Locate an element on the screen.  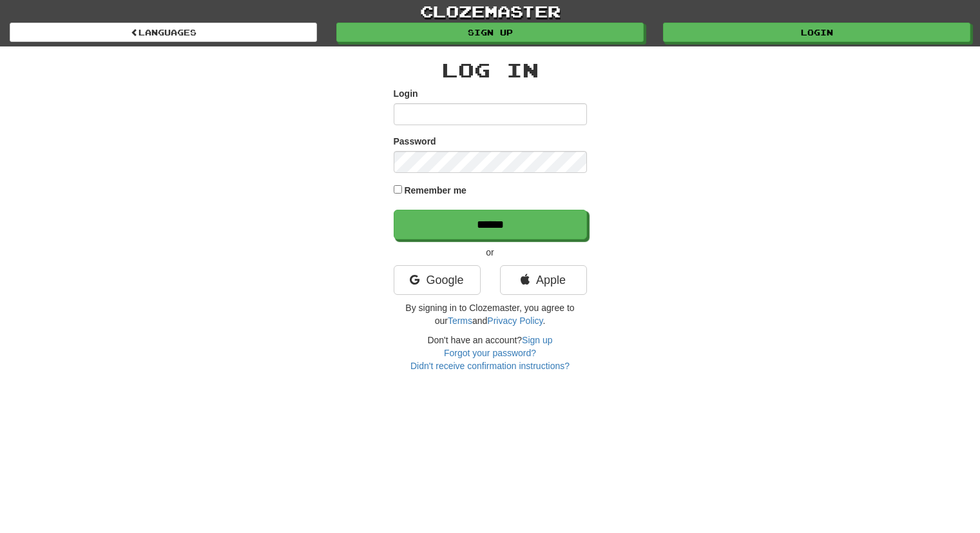
p: By signing in to Clozemaster, you agree to our and . is located at coordinates (491, 314).